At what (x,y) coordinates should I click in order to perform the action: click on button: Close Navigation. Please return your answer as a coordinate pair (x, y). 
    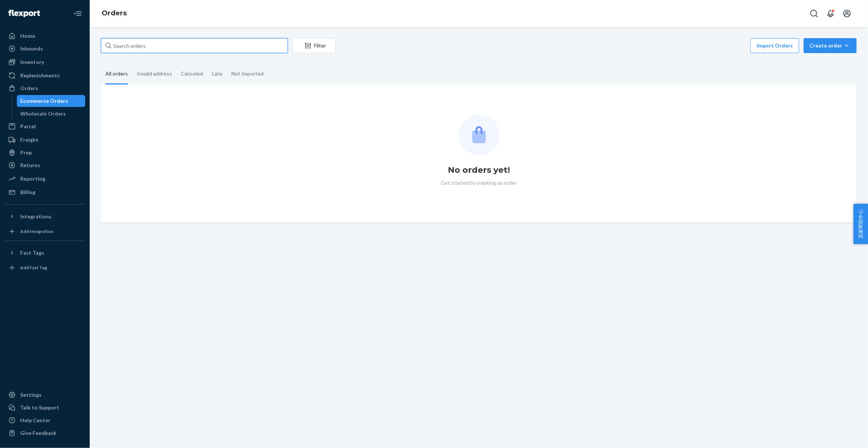
    Looking at the image, I should click on (78, 14).